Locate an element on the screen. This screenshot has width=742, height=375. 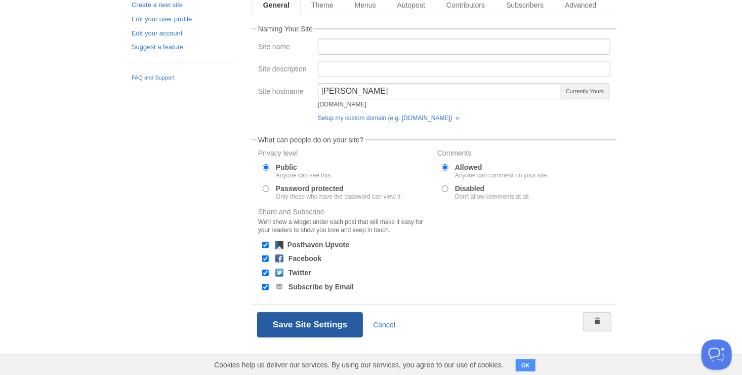
span: Currently Yours is located at coordinates (585, 91).